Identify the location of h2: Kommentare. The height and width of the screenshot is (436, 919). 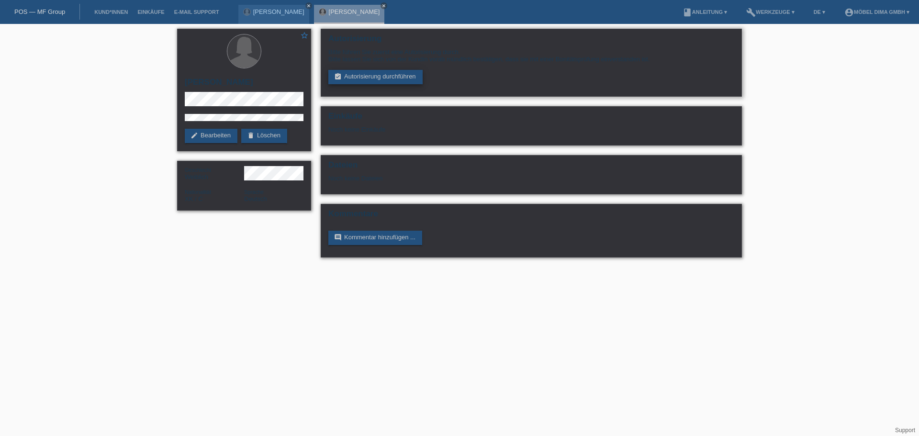
(531, 216).